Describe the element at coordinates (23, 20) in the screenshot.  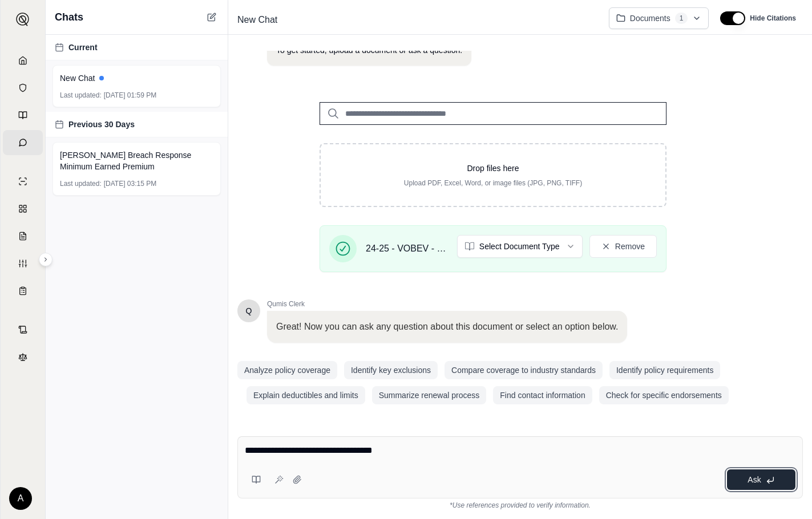
I see `img: Expand sidebar` at that location.